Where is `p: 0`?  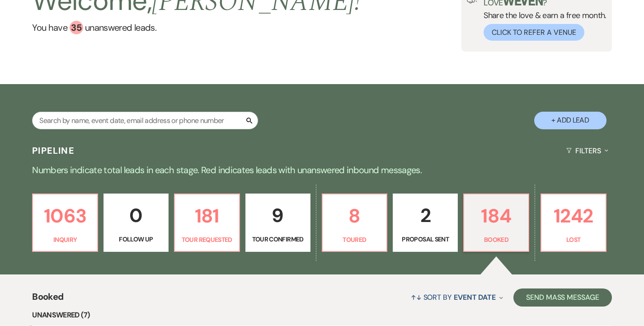
p: 0 is located at coordinates (136, 215).